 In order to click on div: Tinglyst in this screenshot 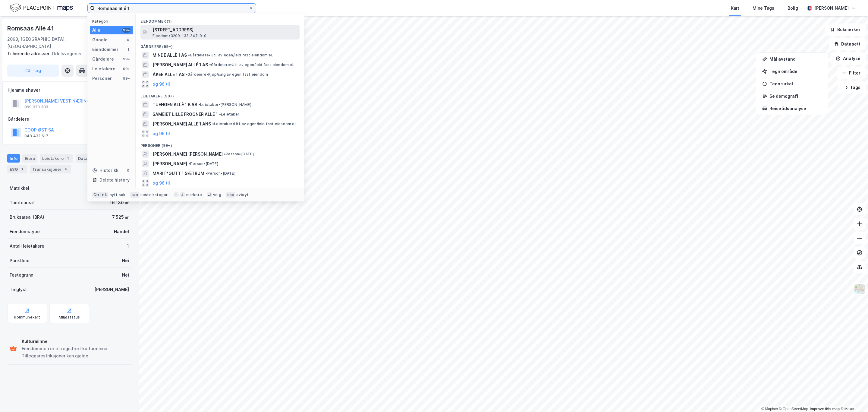, I will do `click(18, 290)`.